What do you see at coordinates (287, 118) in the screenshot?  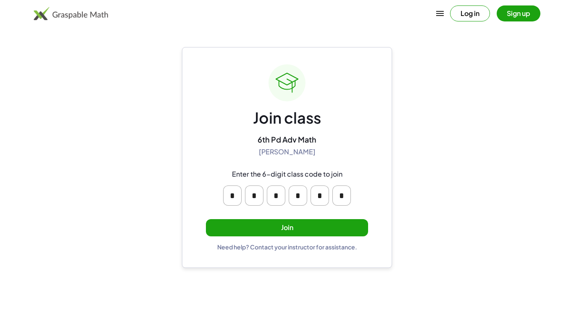 I see `div: Join class` at bounding box center [287, 118].